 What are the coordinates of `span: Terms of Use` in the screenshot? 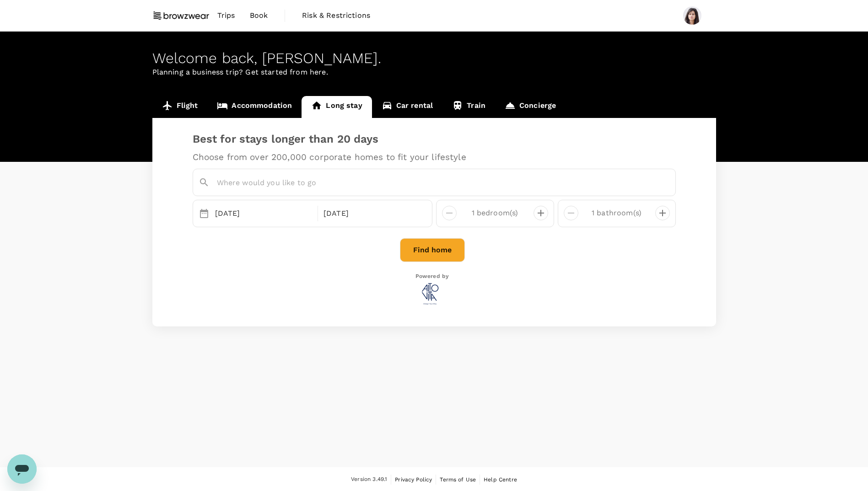 It's located at (457, 480).